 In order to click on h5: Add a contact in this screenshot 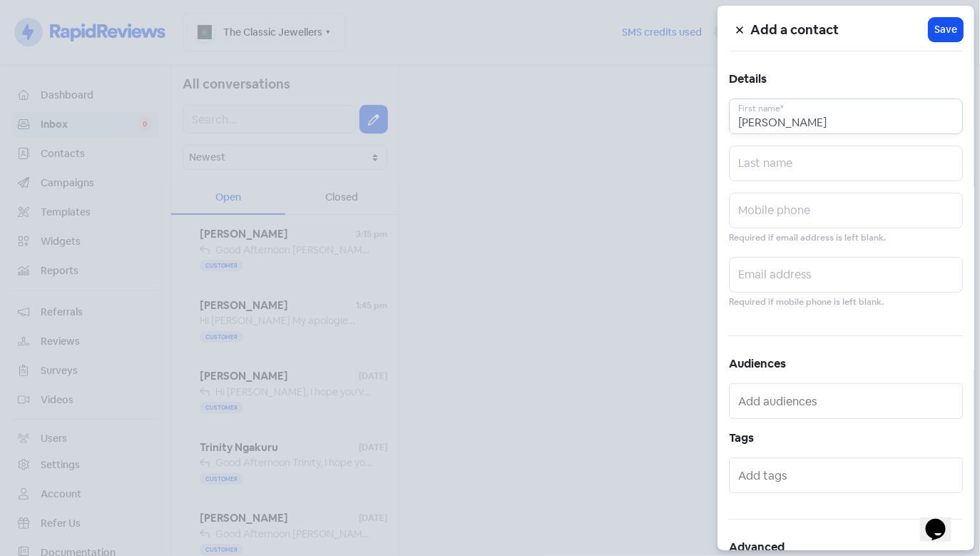, I will do `click(840, 30)`.